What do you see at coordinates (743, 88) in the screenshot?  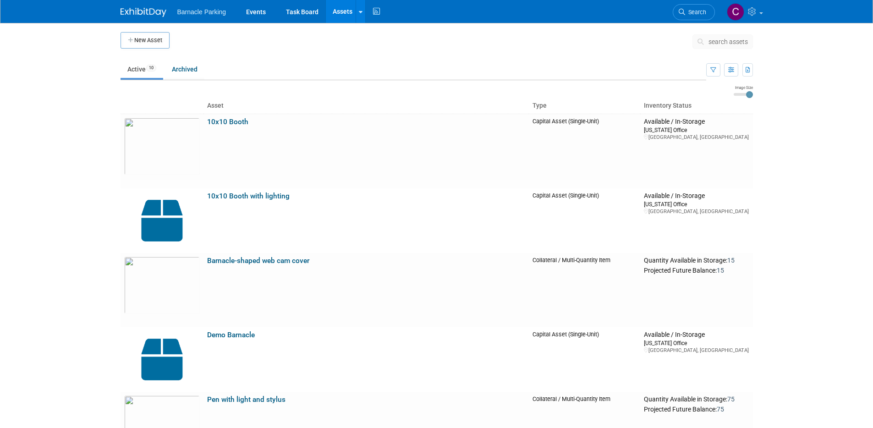 I see `div: Image Size` at bounding box center [743, 88].